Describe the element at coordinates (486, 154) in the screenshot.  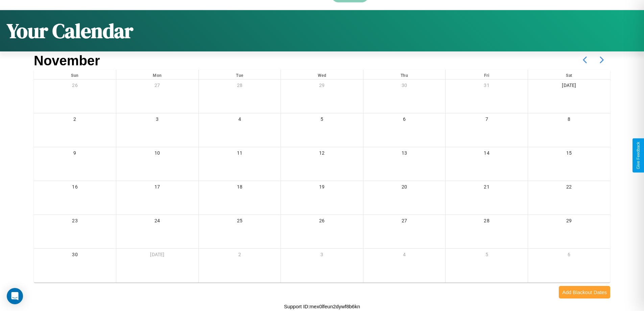
I see `div: 14` at that location.